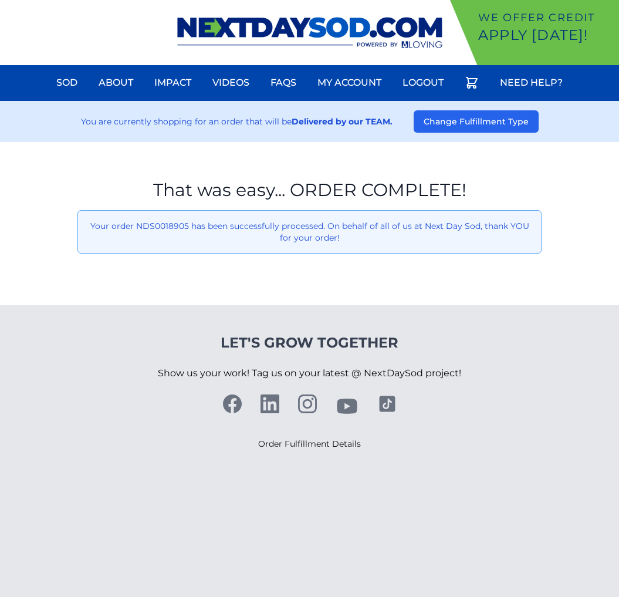 This screenshot has height=597, width=619. I want to click on button: Change Fulfillment Type, so click(476, 122).